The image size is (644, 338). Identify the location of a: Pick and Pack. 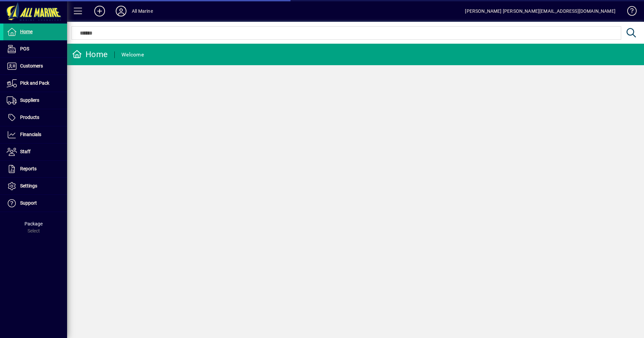
(35, 83).